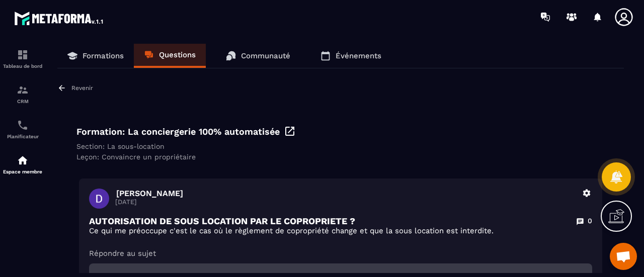 The width and height of the screenshot is (644, 277). What do you see at coordinates (95, 56) in the screenshot?
I see `a: Formations` at bounding box center [95, 56].